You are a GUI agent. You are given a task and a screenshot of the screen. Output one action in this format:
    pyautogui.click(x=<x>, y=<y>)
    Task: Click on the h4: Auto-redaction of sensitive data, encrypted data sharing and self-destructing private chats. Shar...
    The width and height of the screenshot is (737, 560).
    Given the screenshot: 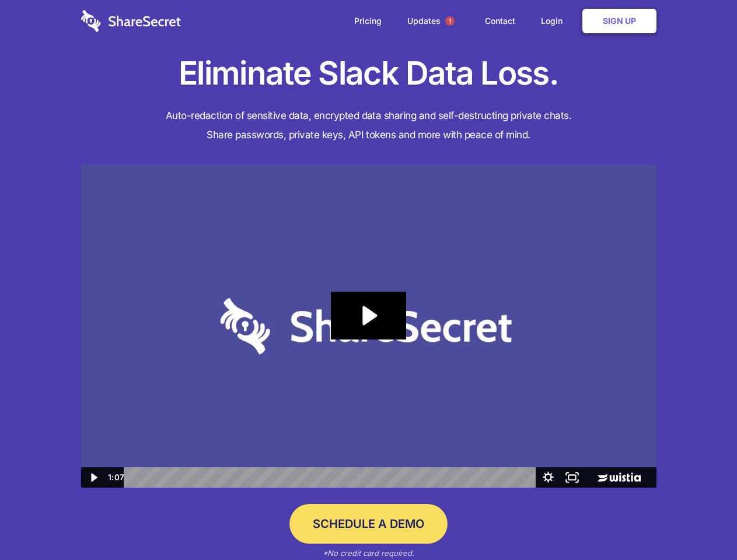 What is the action you would take?
    pyautogui.click(x=369, y=125)
    